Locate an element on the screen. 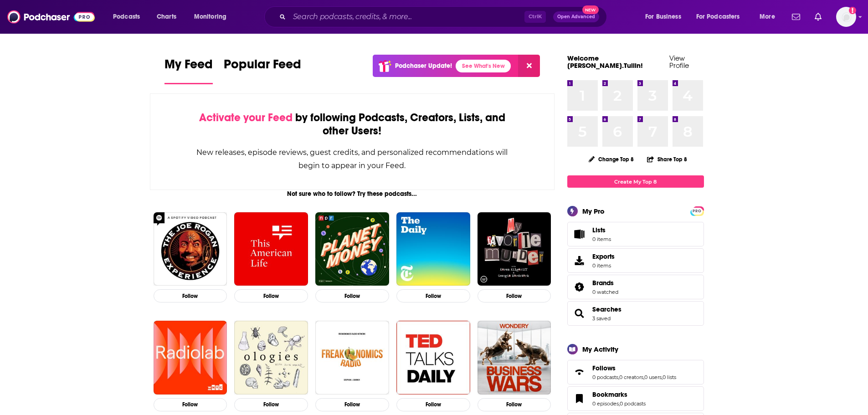 This screenshot has width=868, height=415. p: Podchaser Update! is located at coordinates (423, 66).